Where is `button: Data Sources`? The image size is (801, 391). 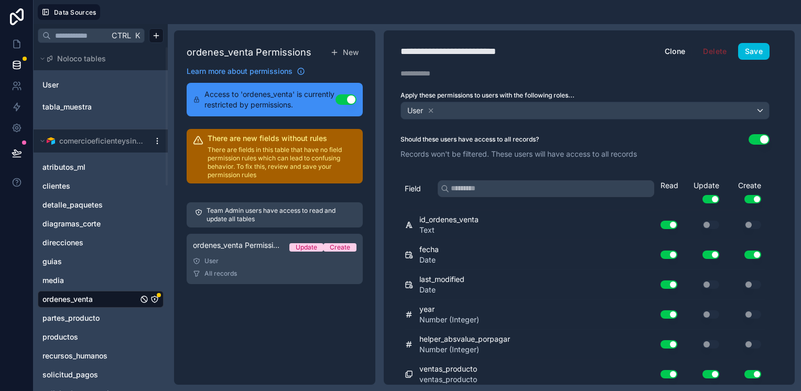 button: Data Sources is located at coordinates (69, 12).